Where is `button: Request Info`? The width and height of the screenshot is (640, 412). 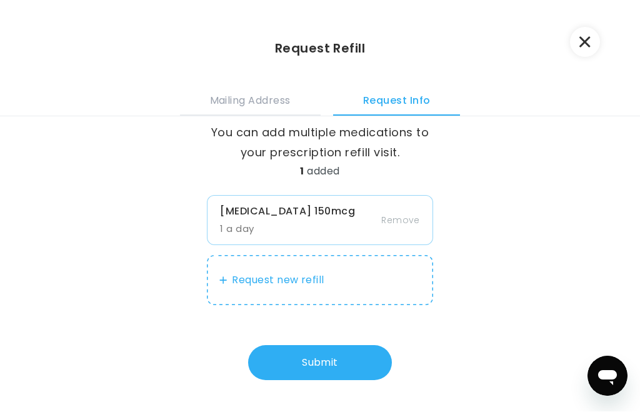
button: Request Info is located at coordinates (397, 99).